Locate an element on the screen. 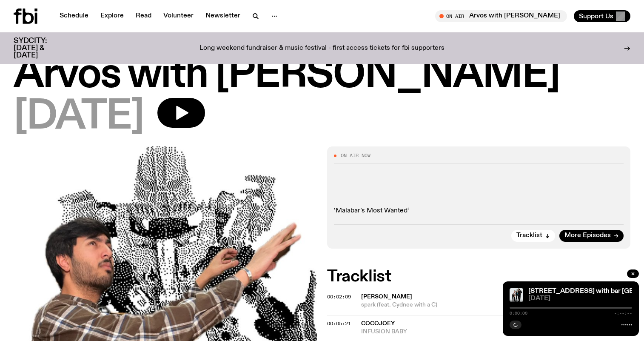 This screenshot has height=341, width=644. a: Newsletter is located at coordinates (223, 16).